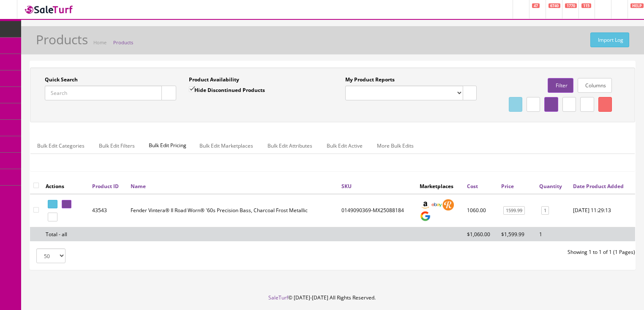 This screenshot has width=644, height=310. Describe the element at coordinates (571, 6) in the screenshot. I see `span: 1770` at that location.